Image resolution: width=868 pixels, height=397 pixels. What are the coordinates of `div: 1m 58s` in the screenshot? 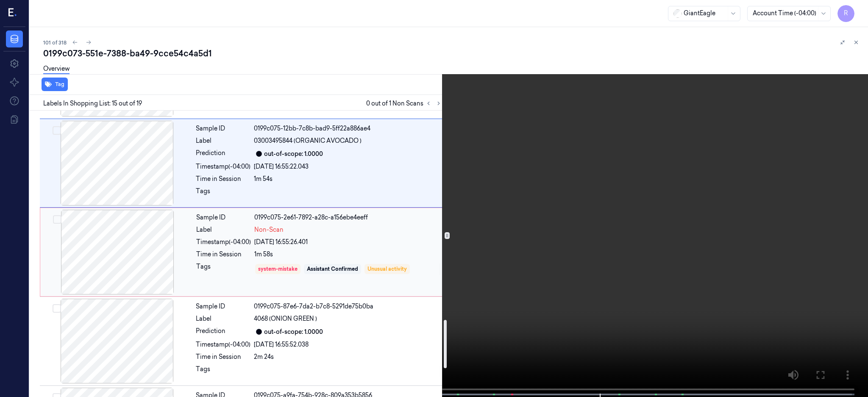 It's located at (348, 254).